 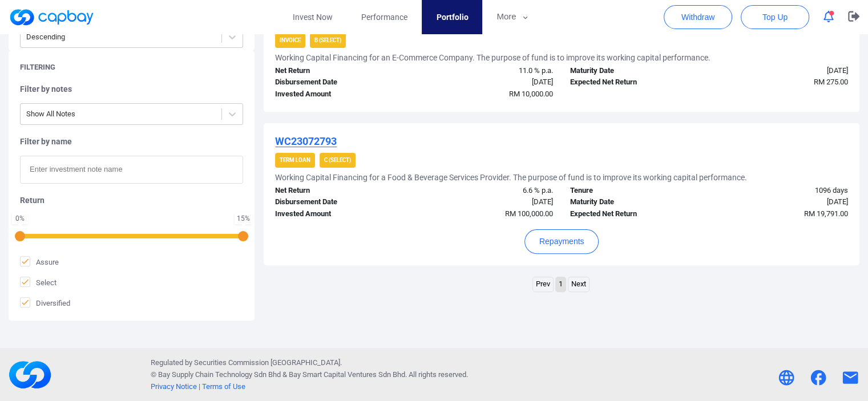 What do you see at coordinates (131, 89) in the screenshot?
I see `h5: Filter by notes` at bounding box center [131, 89].